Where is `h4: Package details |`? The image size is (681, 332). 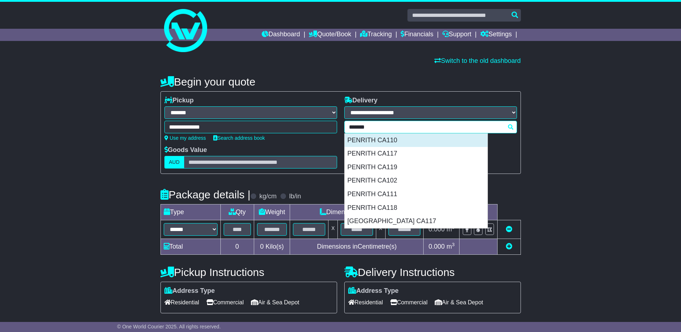
h4: Package details | is located at coordinates (205, 194).